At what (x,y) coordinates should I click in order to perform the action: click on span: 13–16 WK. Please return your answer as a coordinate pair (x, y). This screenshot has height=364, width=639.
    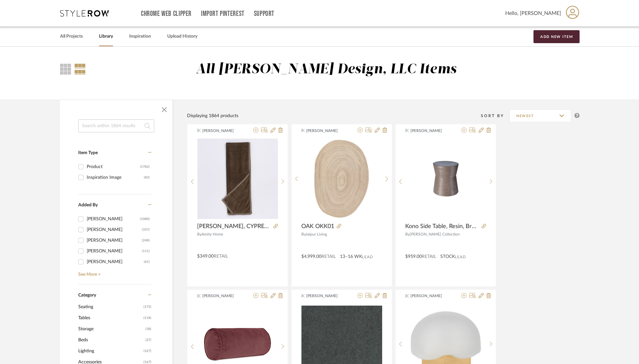
    Looking at the image, I should click on (351, 257).